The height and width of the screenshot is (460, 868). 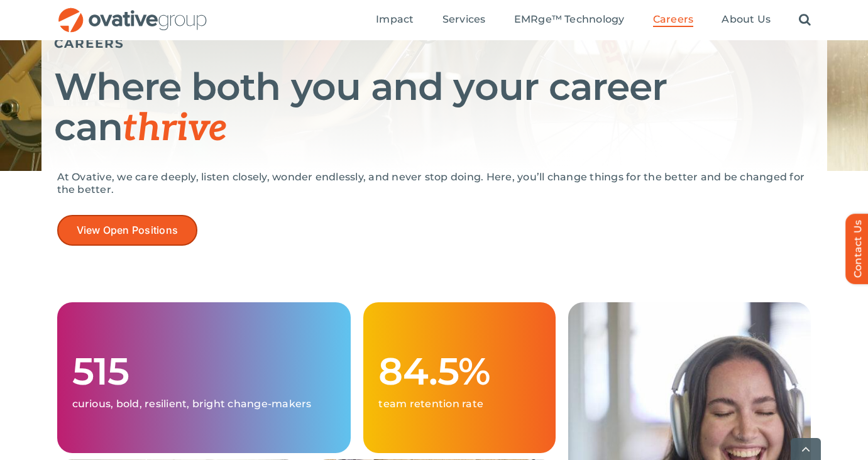 What do you see at coordinates (674, 19) in the screenshot?
I see `span: Careers` at bounding box center [674, 19].